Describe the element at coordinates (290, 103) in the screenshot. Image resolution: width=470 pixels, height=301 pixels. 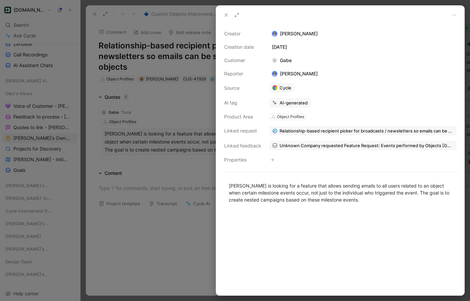
I see `button: AI-generated` at that location.